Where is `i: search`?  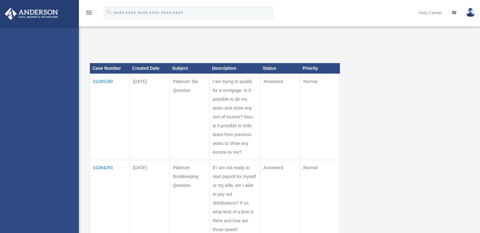 i: search is located at coordinates (109, 12).